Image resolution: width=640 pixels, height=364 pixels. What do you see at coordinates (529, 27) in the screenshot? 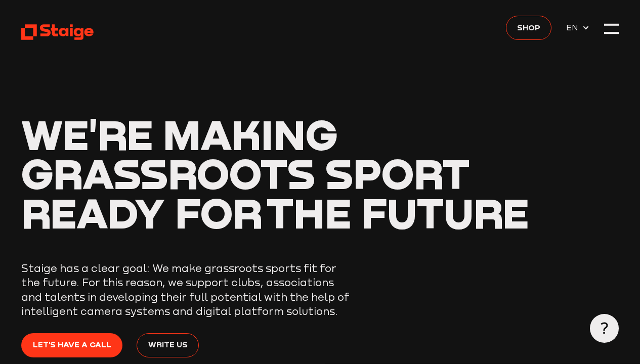
I see `span: Shop` at bounding box center [529, 27].